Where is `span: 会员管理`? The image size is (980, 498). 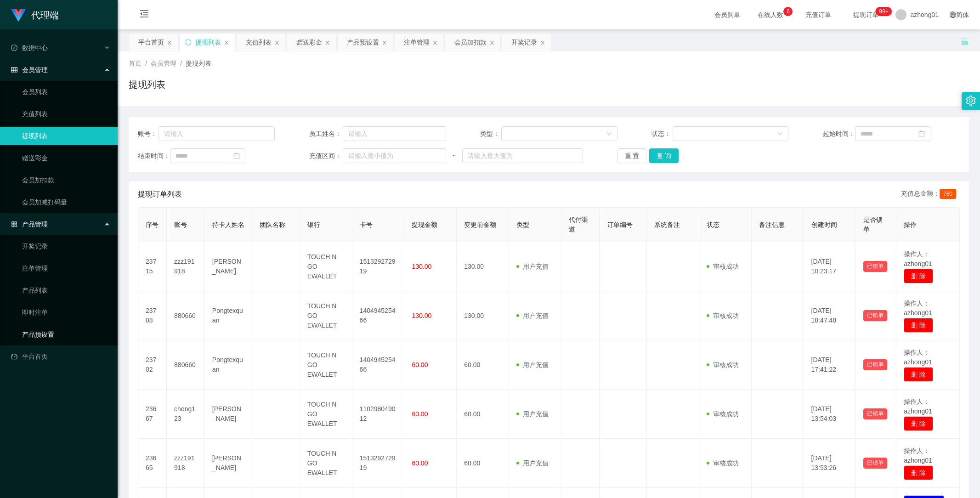 span: 会员管理 is located at coordinates (29, 70).